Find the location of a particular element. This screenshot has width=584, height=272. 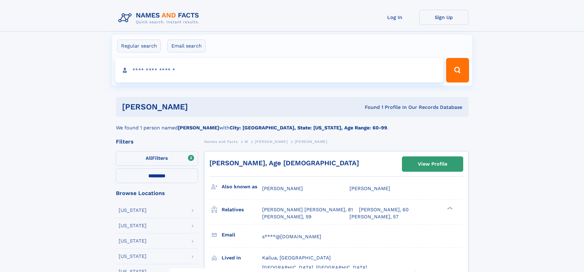

a: M is located at coordinates (246, 141).